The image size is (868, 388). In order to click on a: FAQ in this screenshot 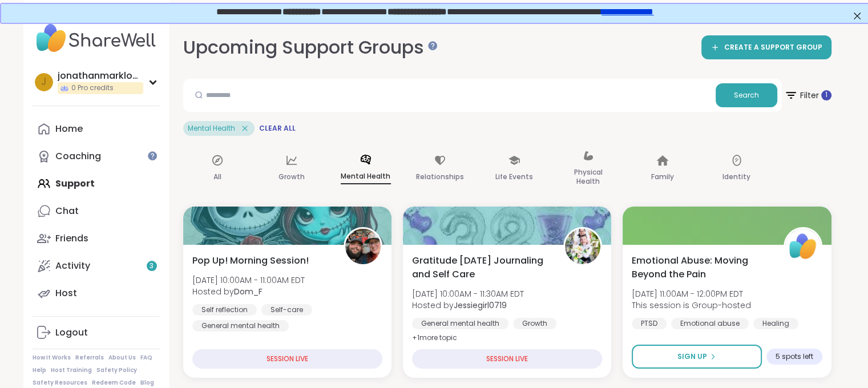, I will do `click(146, 358)`.